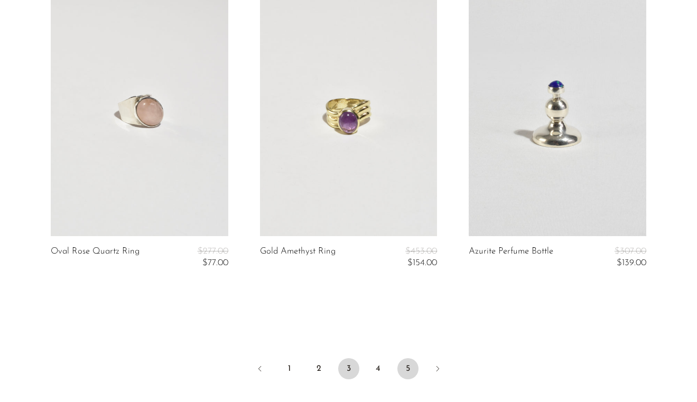 Image resolution: width=697 pixels, height=402 pixels. Describe the element at coordinates (290, 369) in the screenshot. I see `a: 1` at that location.